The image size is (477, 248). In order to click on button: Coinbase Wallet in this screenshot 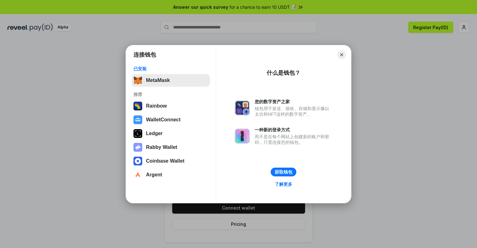, I will do `click(171, 161)`.